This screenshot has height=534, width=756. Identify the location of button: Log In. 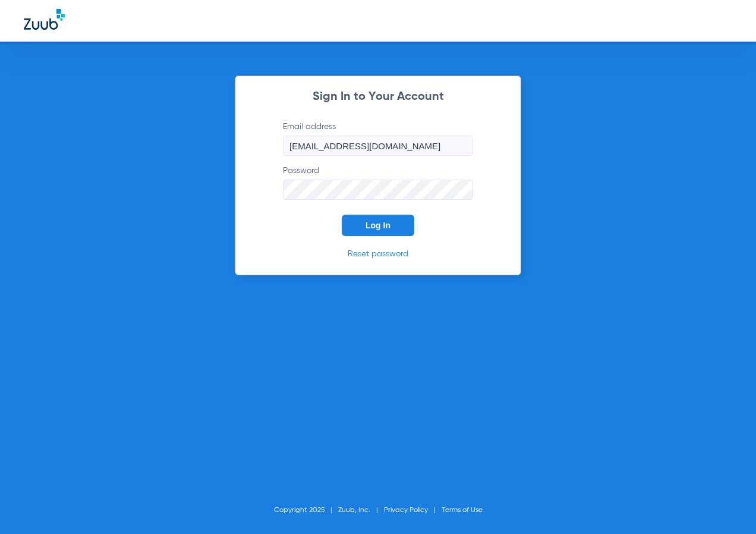
(378, 225).